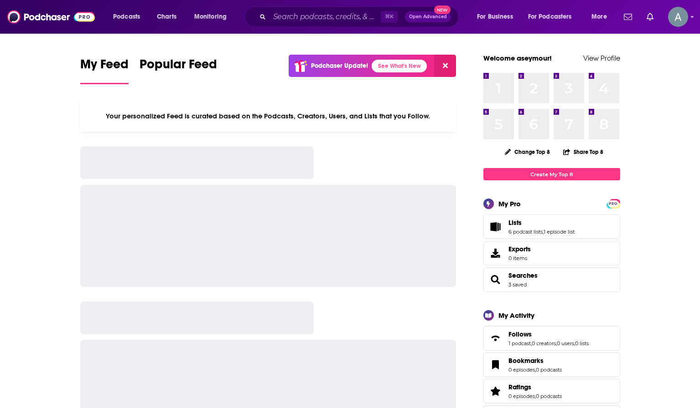  I want to click on button: Share Top 8, so click(583, 152).